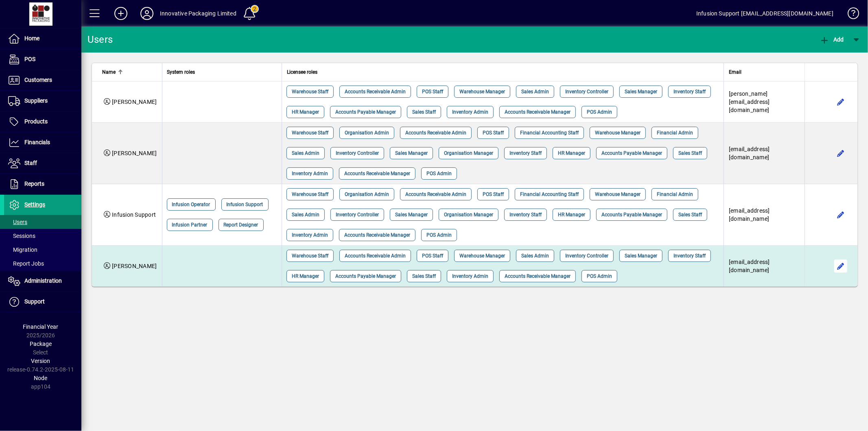 The image size is (868, 431). What do you see at coordinates (43, 39) in the screenshot?
I see `a: Home` at bounding box center [43, 39].